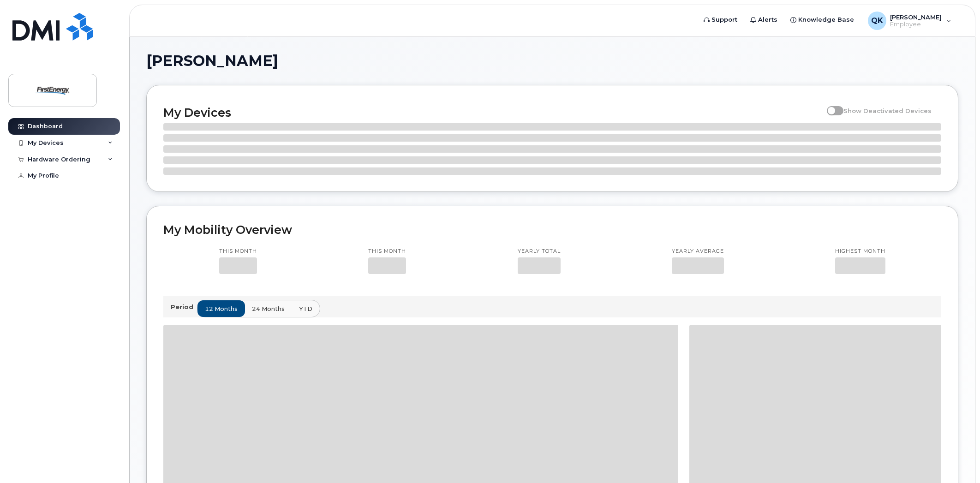 This screenshot has height=483, width=980. What do you see at coordinates (888, 110) in the screenshot?
I see `span: Show Deactivated Devices` at bounding box center [888, 110].